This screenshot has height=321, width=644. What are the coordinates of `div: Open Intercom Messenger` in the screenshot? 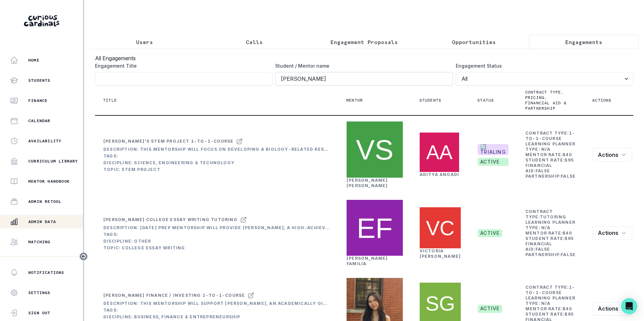 It's located at (629, 306).